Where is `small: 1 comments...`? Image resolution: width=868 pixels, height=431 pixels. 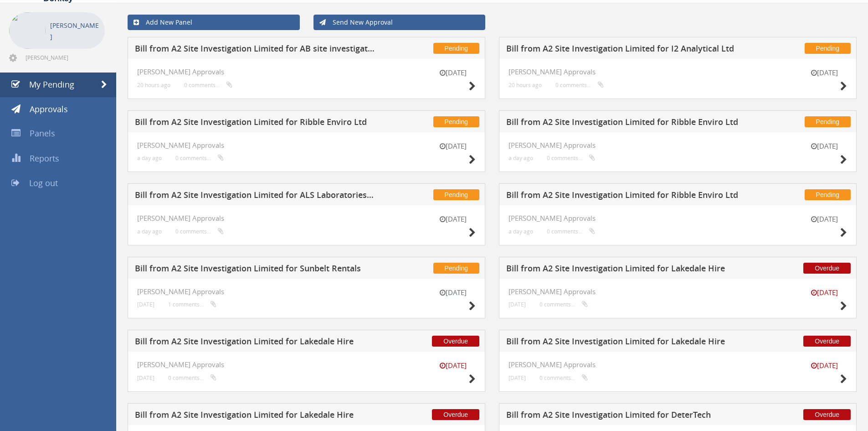 small: 1 comments... is located at coordinates (192, 304).